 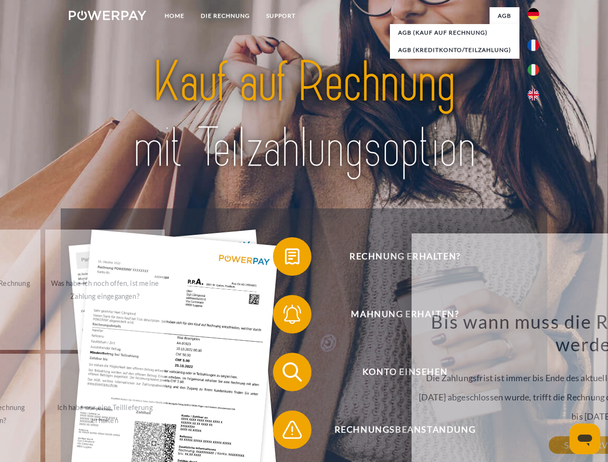 I want to click on button: Rechnungsbeanstandung, so click(x=398, y=430).